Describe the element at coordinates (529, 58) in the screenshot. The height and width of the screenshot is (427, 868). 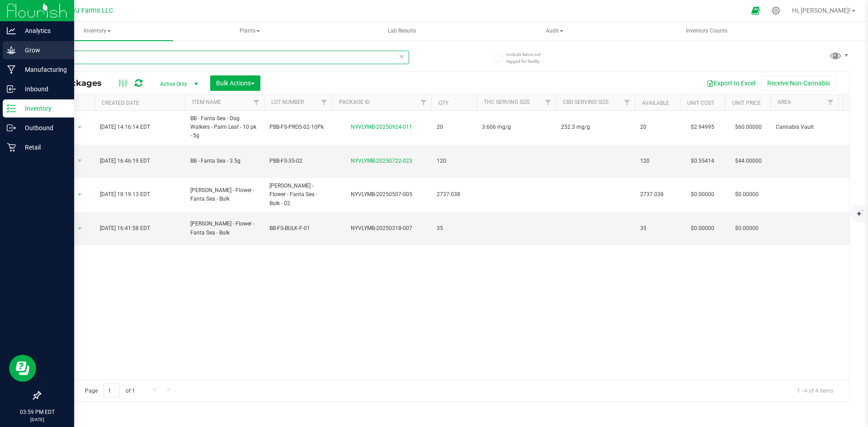
I see `span: Include items not tagged for facility` at that location.